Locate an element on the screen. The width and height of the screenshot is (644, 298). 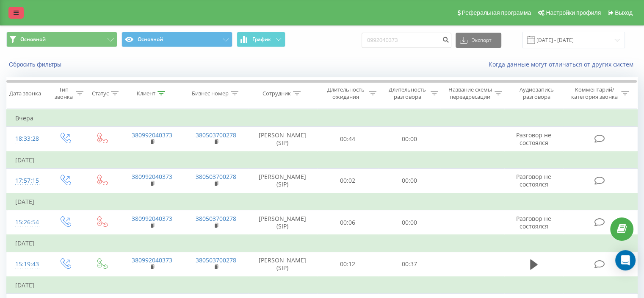
div: Тип звонка is located at coordinates (63, 93).